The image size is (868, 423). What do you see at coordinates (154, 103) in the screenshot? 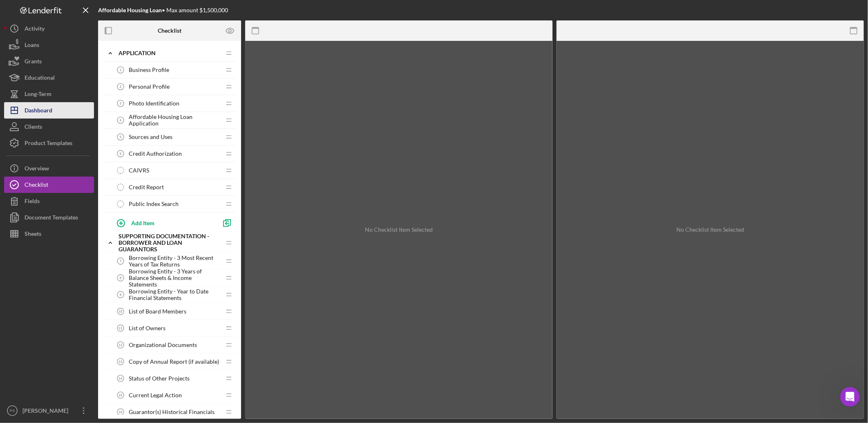
I see `span: Photo Identification` at bounding box center [154, 103].